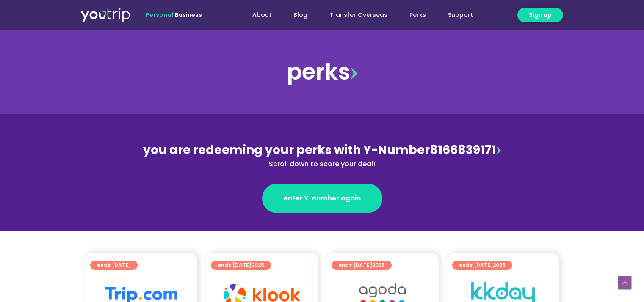  What do you see at coordinates (322, 198) in the screenshot?
I see `span: enter Y-number again` at bounding box center [322, 198].